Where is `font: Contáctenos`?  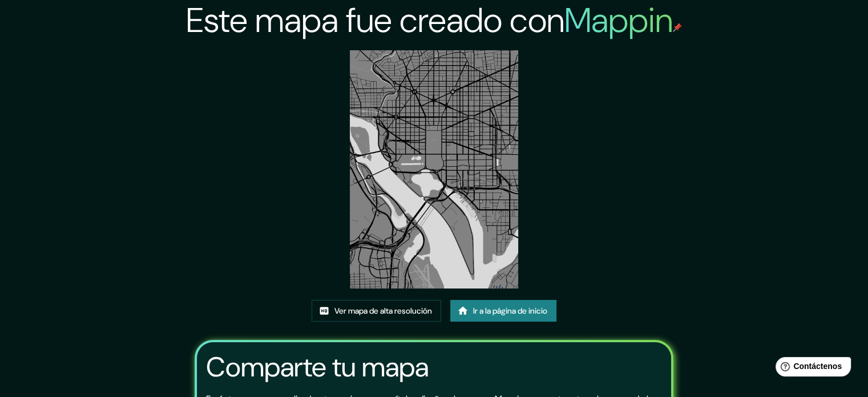
font: Contáctenos is located at coordinates (51, 14).